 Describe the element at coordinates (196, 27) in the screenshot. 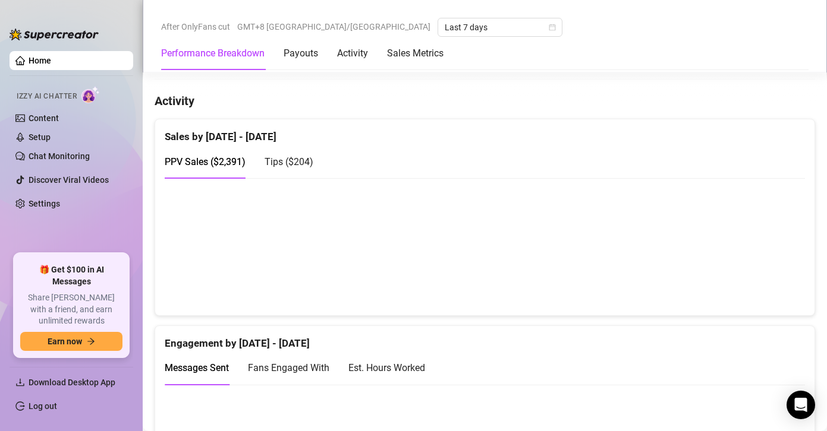

I see `span: After OnlyFans cut` at that location.